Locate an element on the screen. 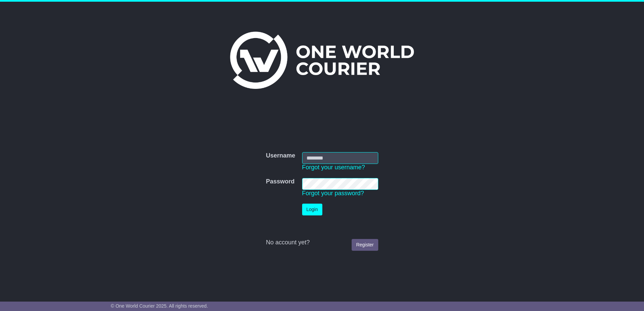 Image resolution: width=644 pixels, height=311 pixels. label: Username is located at coordinates (280, 156).